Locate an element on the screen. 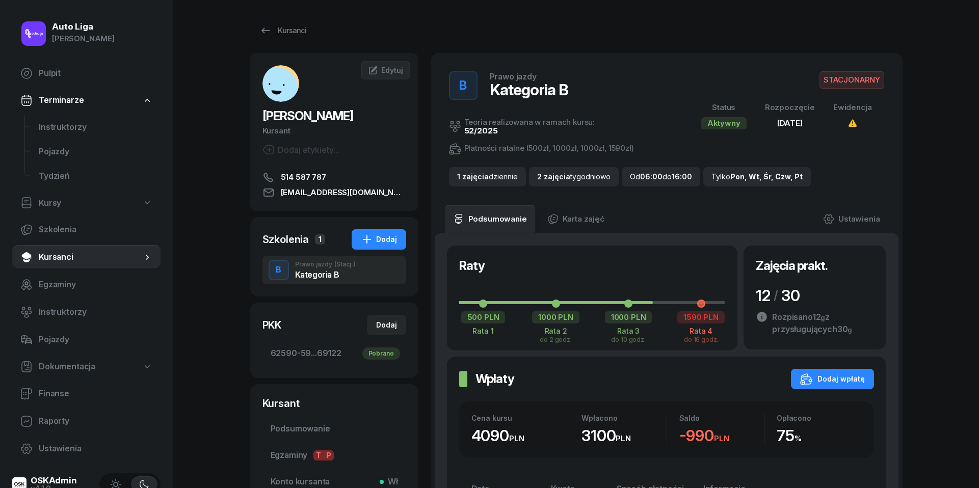  button: Dodaj etykiety... is located at coordinates (301, 150).